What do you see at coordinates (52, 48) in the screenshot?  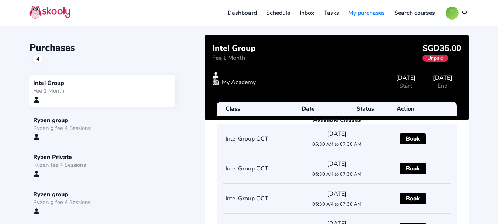 I see `span: Purchases` at bounding box center [52, 48].